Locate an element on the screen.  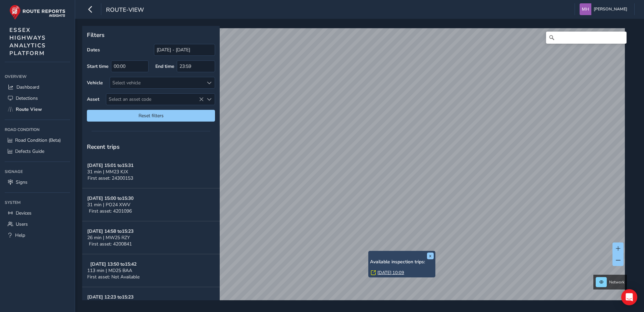
button: Reset filters is located at coordinates (151, 115).